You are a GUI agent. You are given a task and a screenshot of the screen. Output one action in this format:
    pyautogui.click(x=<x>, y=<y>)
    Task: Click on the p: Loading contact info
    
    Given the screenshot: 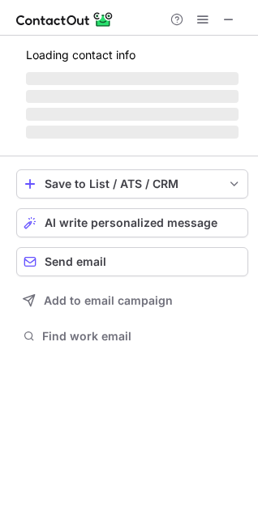 What is the action you would take?
    pyautogui.click(x=132, y=55)
    